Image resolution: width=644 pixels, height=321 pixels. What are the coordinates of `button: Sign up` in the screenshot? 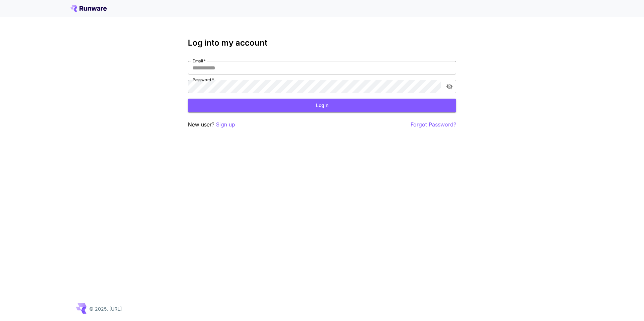 It's located at (225, 125).